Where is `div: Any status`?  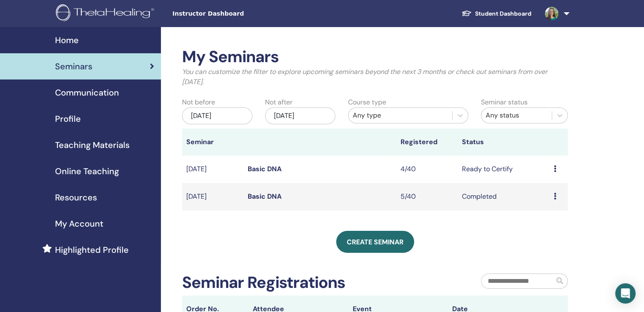 div: Any status is located at coordinates (516, 115).